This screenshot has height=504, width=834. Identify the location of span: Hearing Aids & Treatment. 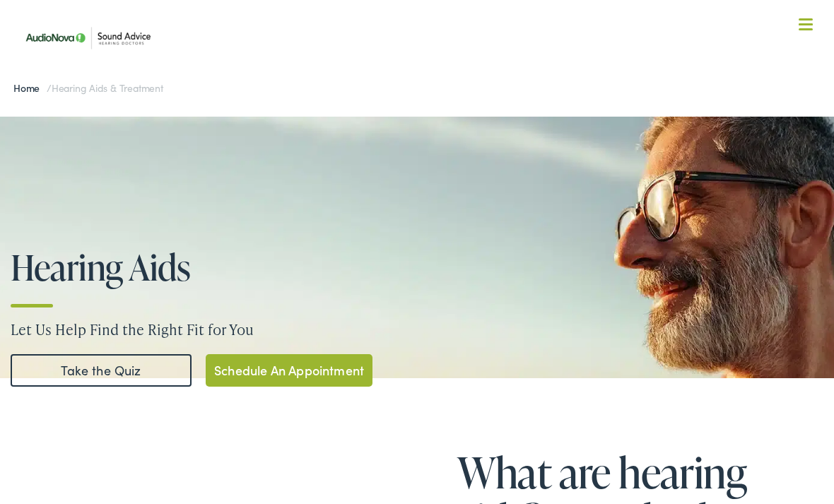
(107, 88).